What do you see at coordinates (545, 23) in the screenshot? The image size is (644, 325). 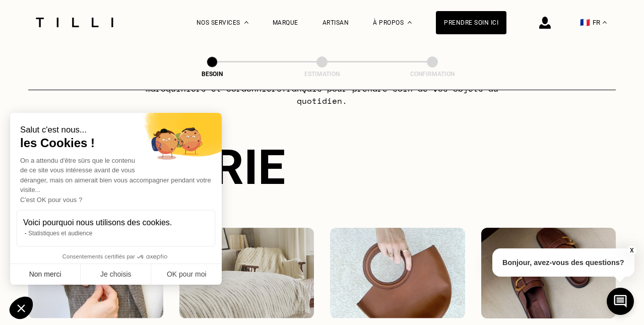 I see `img: icône connexion` at bounding box center [545, 23].